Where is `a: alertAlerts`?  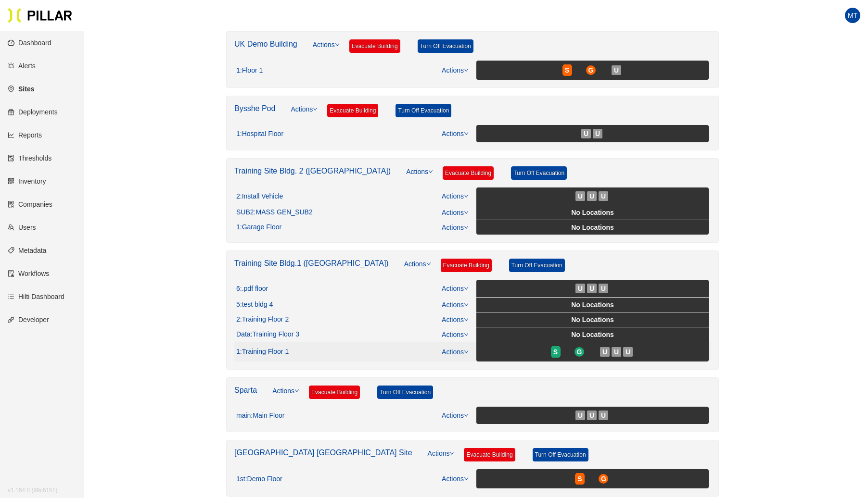 a: alertAlerts is located at coordinates (21, 66).